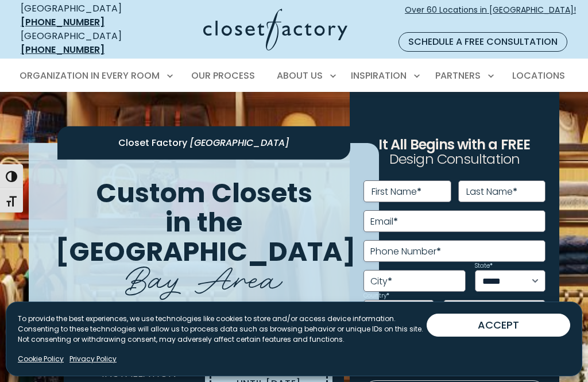  What do you see at coordinates (454, 144) in the screenshot?
I see `span: It All Begins with a FREE` at bounding box center [454, 144].